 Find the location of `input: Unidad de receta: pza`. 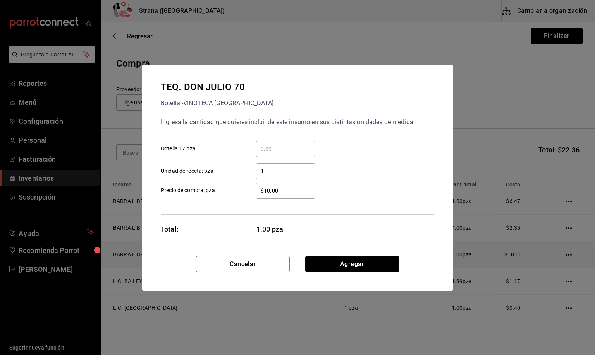

input: Unidad de receta: pza is located at coordinates (285, 172).